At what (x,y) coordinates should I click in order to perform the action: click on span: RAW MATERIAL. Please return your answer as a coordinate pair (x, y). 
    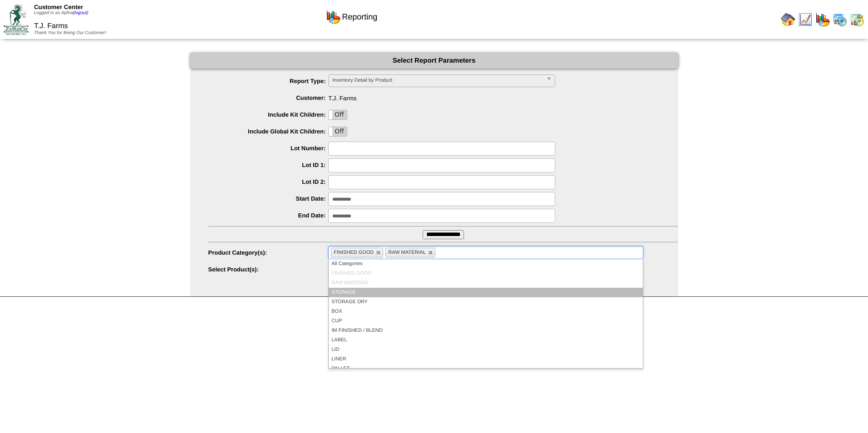
    Looking at the image, I should click on (407, 252).